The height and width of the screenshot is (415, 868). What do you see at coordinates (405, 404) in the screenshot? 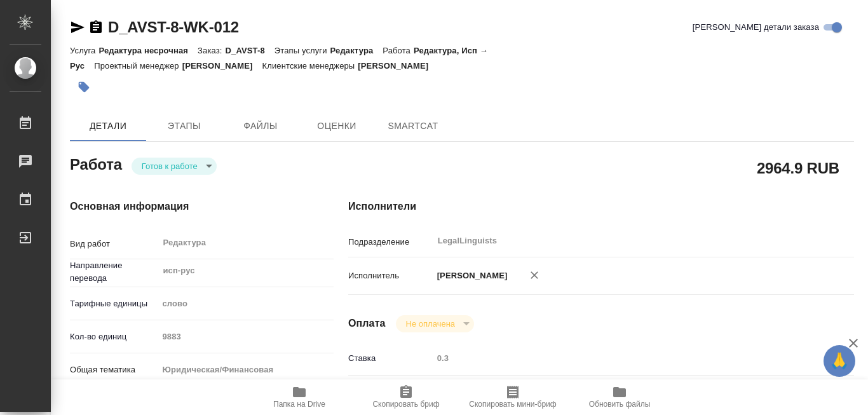
I see `span: Скопировать бриф` at bounding box center [405, 404].